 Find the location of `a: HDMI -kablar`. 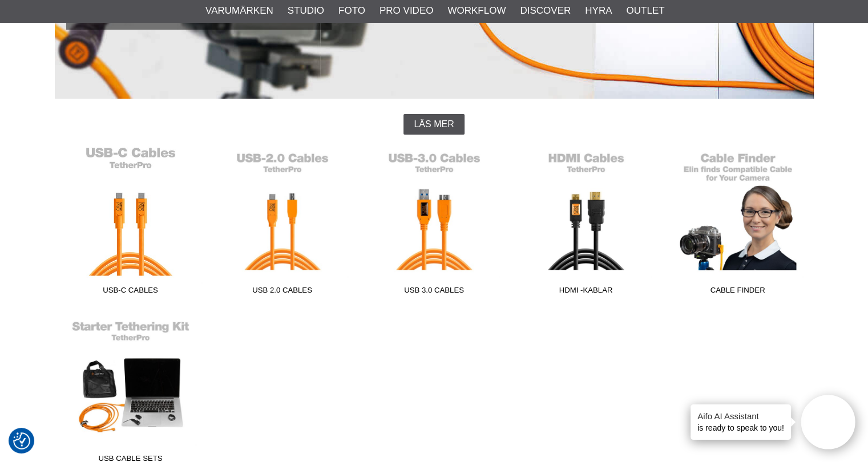

a: HDMI -kablar is located at coordinates (586, 223).